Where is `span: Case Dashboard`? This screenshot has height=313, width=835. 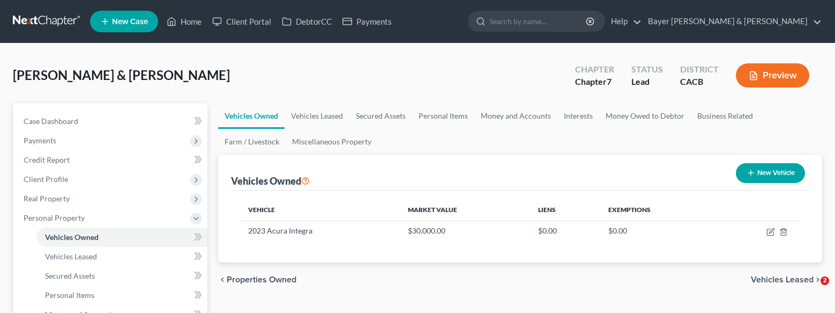 span: Case Dashboard is located at coordinates (51, 121).